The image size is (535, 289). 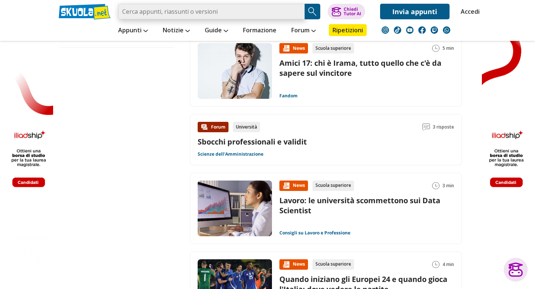 I want to click on a: Consigli su Lavoro e Professione, so click(x=315, y=233).